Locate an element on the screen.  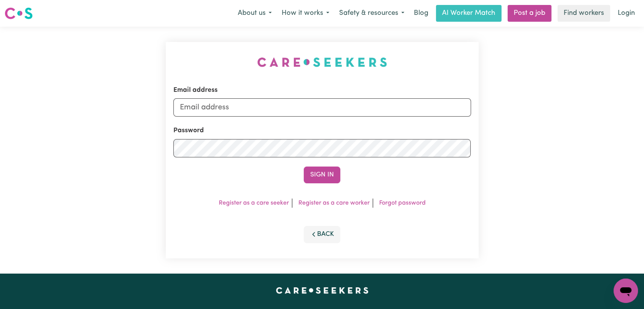
a: Blog is located at coordinates (421, 13).